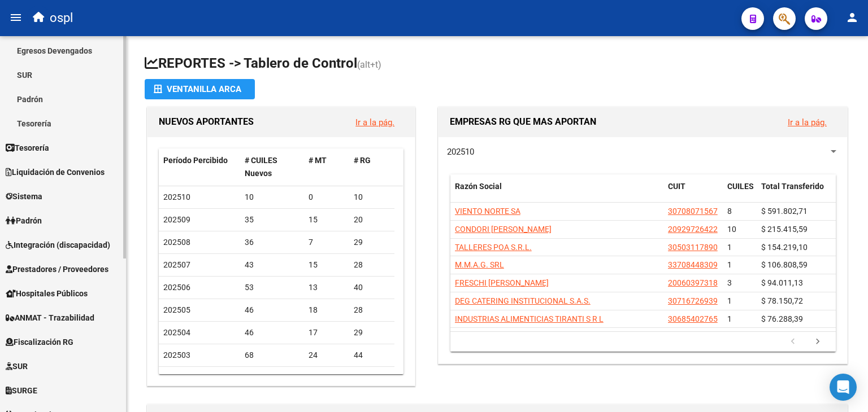 This screenshot has width=868, height=412. Describe the element at coordinates (273, 220) in the screenshot. I see `div: 35` at that location.